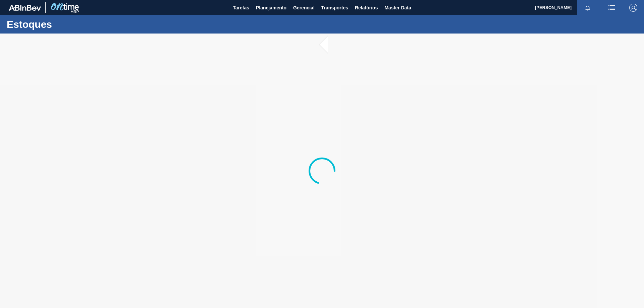  I want to click on span: Relatórios, so click(366, 8).